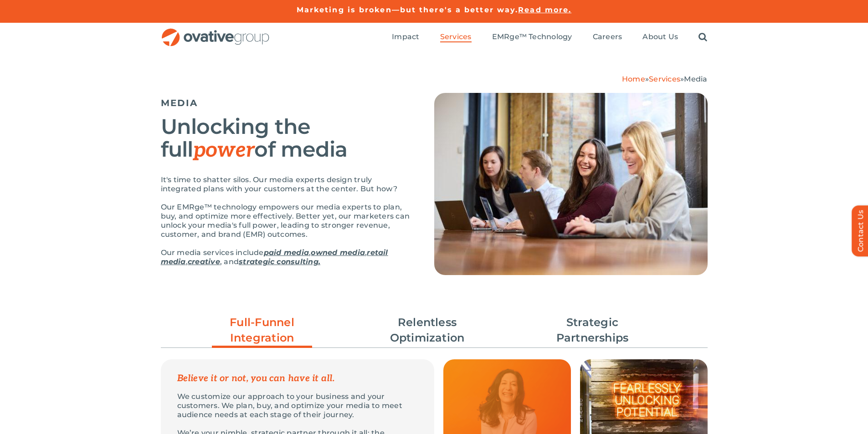 The width and height of the screenshot is (868, 434). Describe the element at coordinates (633, 79) in the screenshot. I see `a: Home` at that location.